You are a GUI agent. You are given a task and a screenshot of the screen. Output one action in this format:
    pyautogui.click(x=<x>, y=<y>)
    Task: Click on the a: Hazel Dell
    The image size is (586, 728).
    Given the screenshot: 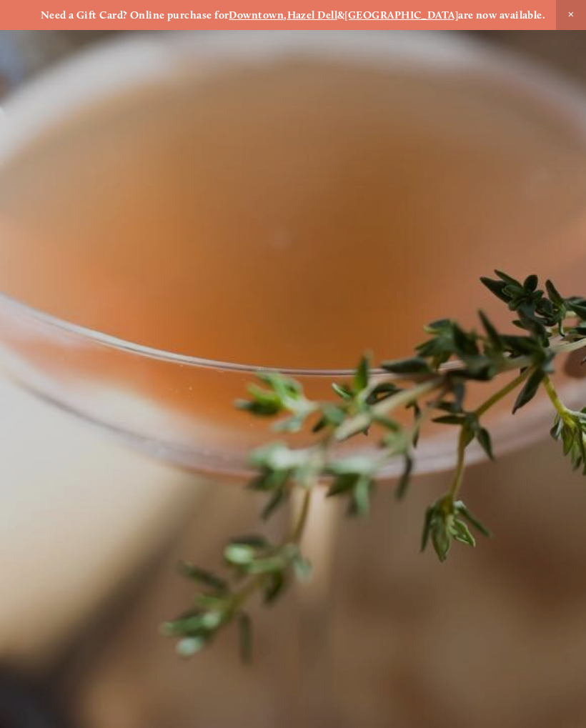 What is the action you would take?
    pyautogui.click(x=312, y=15)
    